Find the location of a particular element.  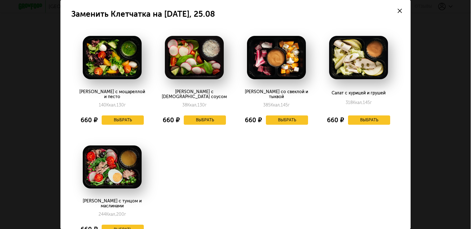

div: 140 130 is located at coordinates (112, 105).